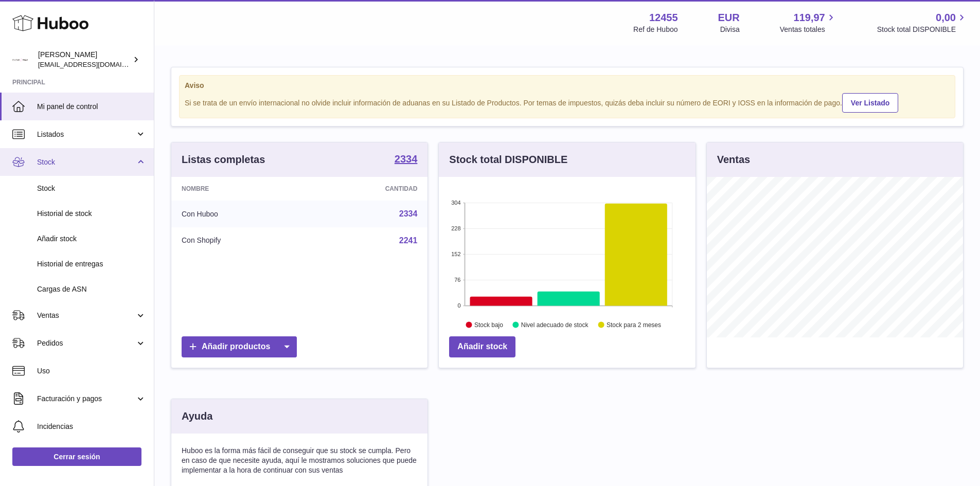 This screenshot has width=980, height=486. I want to click on div: Si se trata de un envío internacional no olvide incluir información de aduanas en su Listado de P..., so click(567, 102).